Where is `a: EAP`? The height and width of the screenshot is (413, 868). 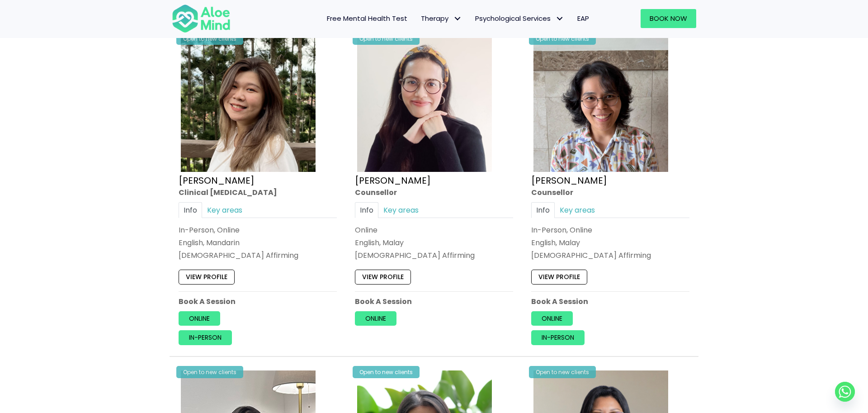
a: EAP is located at coordinates (583, 18).